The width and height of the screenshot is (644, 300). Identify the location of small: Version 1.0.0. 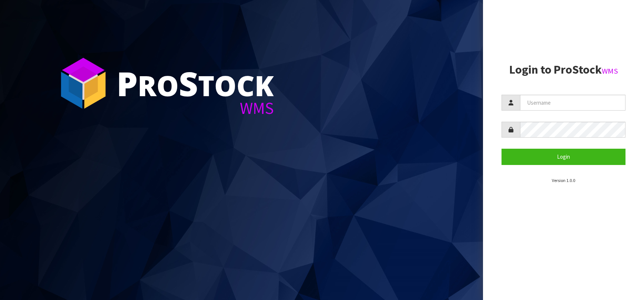
(563, 180).